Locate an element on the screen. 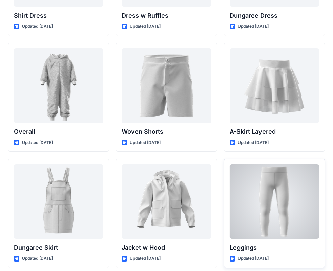  p: Dungaree Skirt is located at coordinates (59, 248).